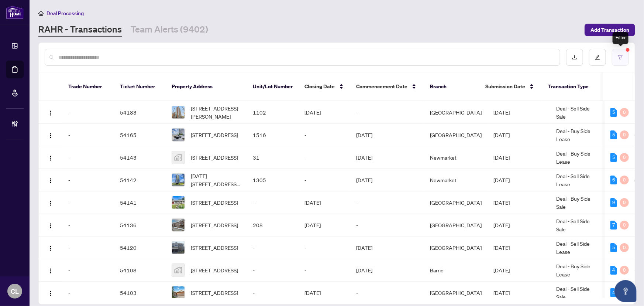 This screenshot has height=306, width=644. Describe the element at coordinates (578, 180) in the screenshot. I see `td: Deal - Sell Side Lease` at that location.